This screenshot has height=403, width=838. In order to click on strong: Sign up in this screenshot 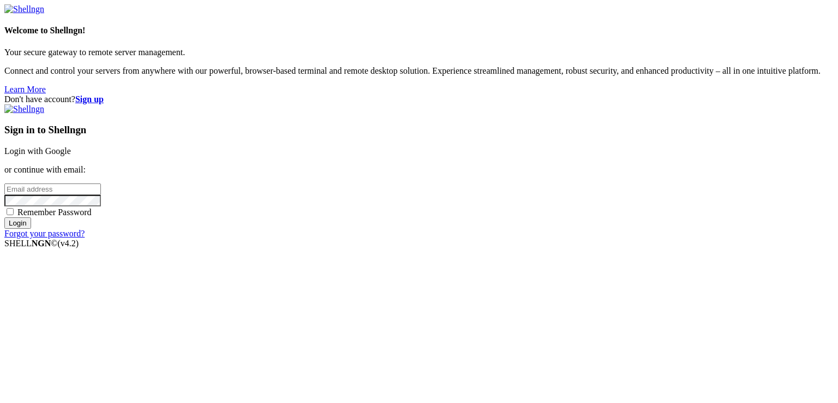, I will do `click(89, 99)`.